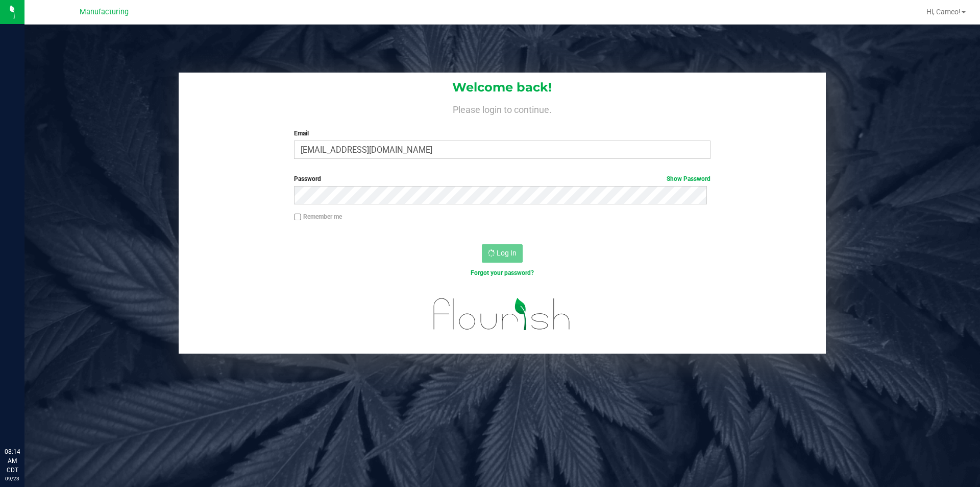 This screenshot has width=980, height=487. I want to click on span: Password, so click(307, 179).